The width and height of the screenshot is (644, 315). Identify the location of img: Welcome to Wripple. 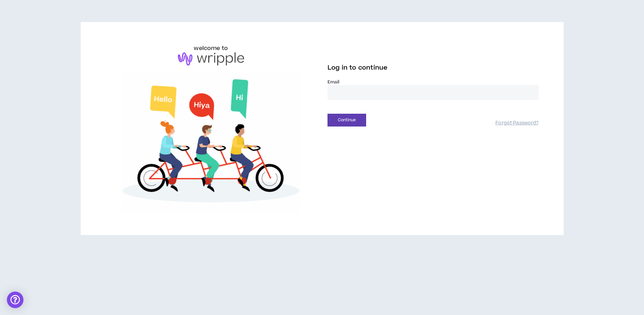
(211, 143).